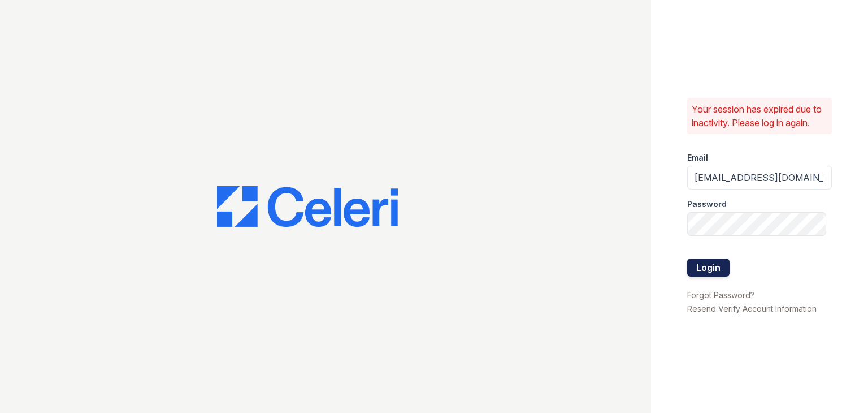 The width and height of the screenshot is (868, 413). What do you see at coordinates (307, 206) in the screenshot?
I see `img: CE_Logo_Blue-a8612792a0a2168367f1c8372b55b34899dd931a85d93a1a3d3e32e68fde9ad4.png` at bounding box center [307, 206].